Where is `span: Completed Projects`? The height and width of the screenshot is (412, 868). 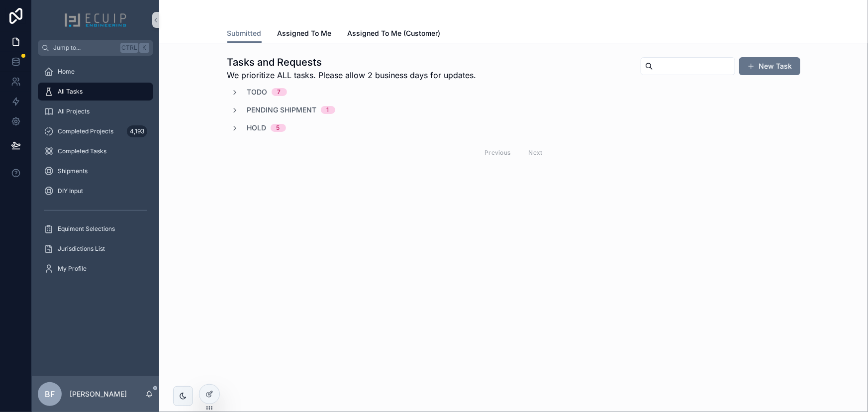
span: Completed Projects is located at coordinates (85, 131).